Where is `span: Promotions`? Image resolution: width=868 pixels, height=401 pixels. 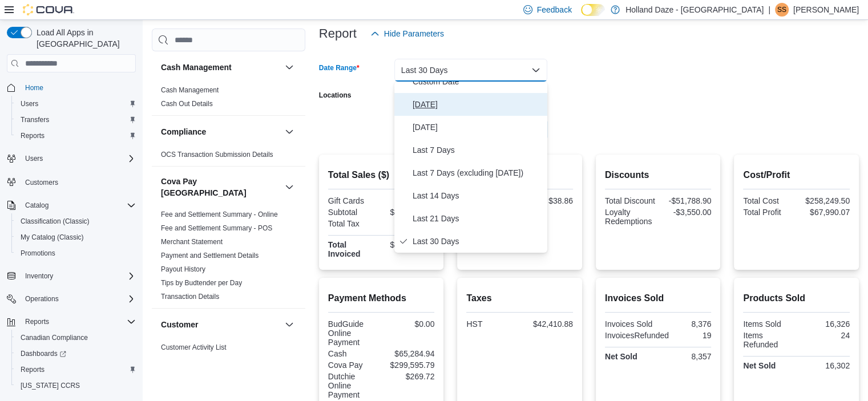
span: Promotions is located at coordinates (76, 254).